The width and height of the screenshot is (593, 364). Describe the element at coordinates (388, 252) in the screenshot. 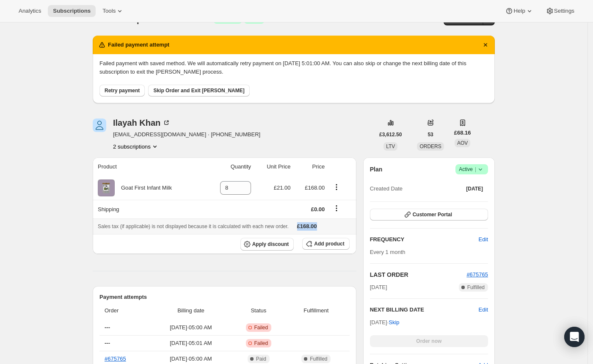

I see `span: Every 1 month` at that location.